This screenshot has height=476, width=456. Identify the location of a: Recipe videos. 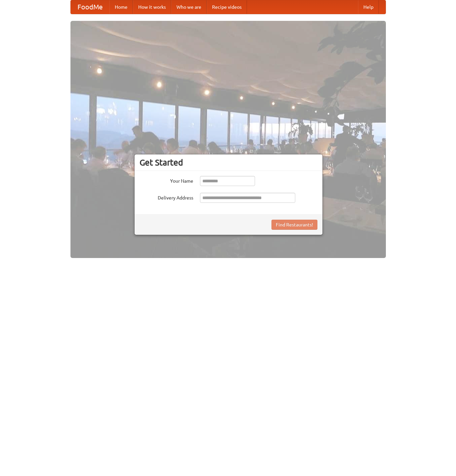
(227, 7).